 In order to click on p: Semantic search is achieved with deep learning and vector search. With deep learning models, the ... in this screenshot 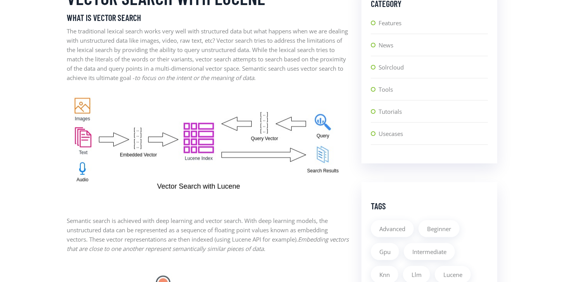, I will do `click(208, 234)`.